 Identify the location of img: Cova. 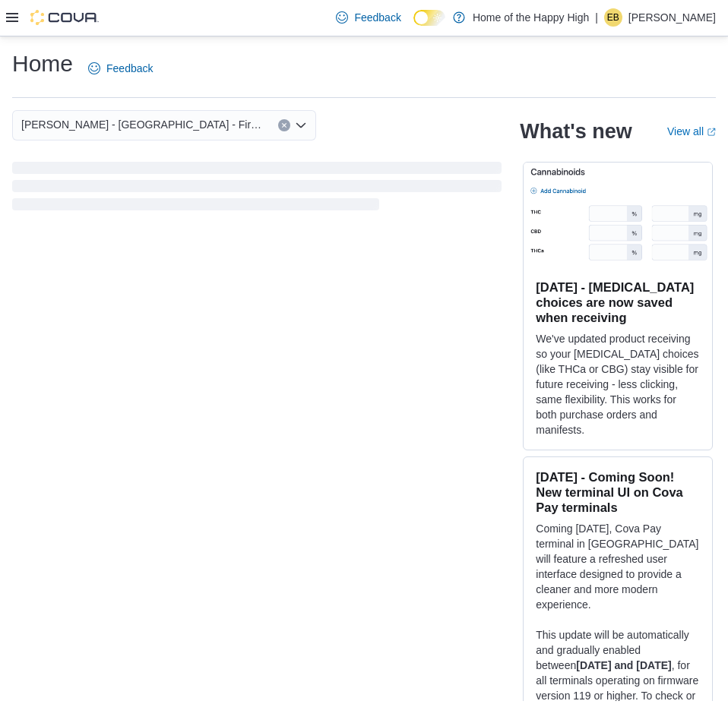
(64, 18).